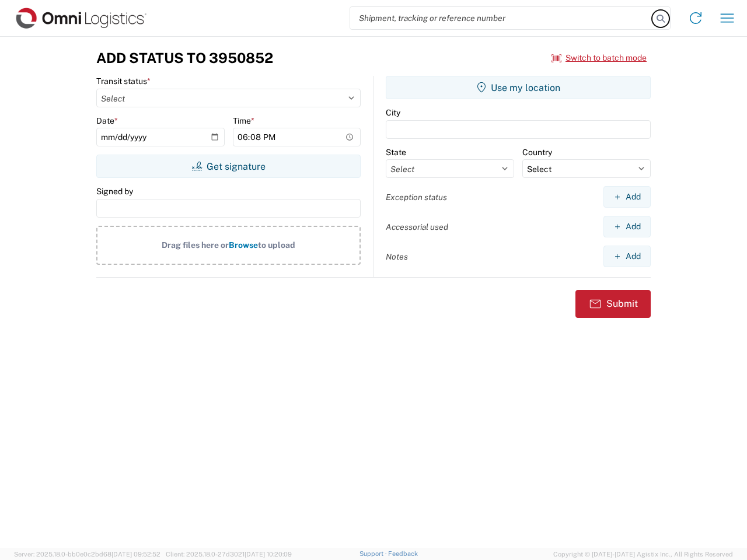  Describe the element at coordinates (392, 113) in the screenshot. I see `label: City` at that location.